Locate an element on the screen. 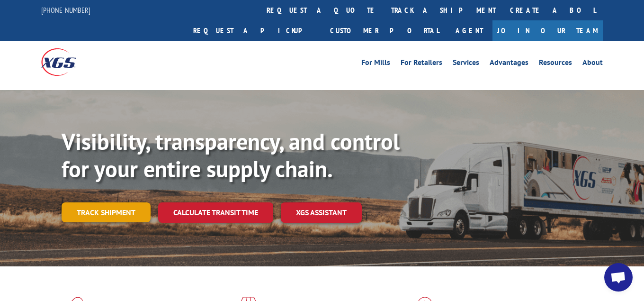 This screenshot has height=301, width=644. a: For Mills is located at coordinates (375, 64).